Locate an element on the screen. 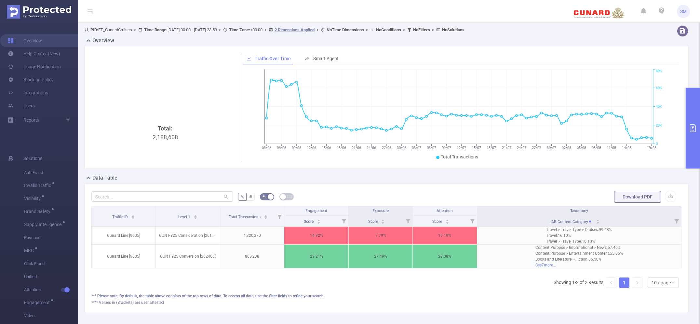 Image resolution: width=700 pixels, height=324 pixels. tspan: 06/06 is located at coordinates (281, 148).